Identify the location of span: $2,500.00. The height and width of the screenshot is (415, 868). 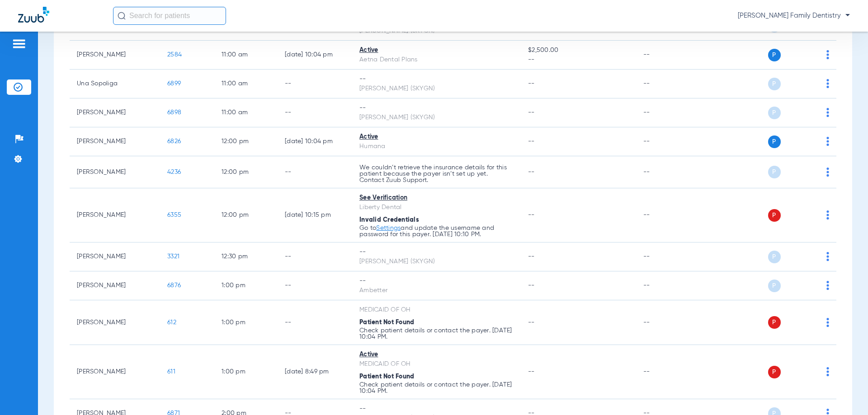
(578, 50).